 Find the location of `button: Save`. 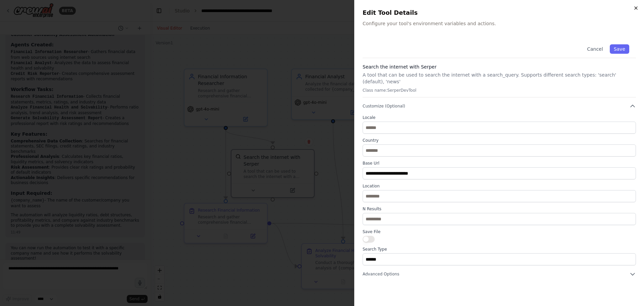

button: Save is located at coordinates (619, 49).